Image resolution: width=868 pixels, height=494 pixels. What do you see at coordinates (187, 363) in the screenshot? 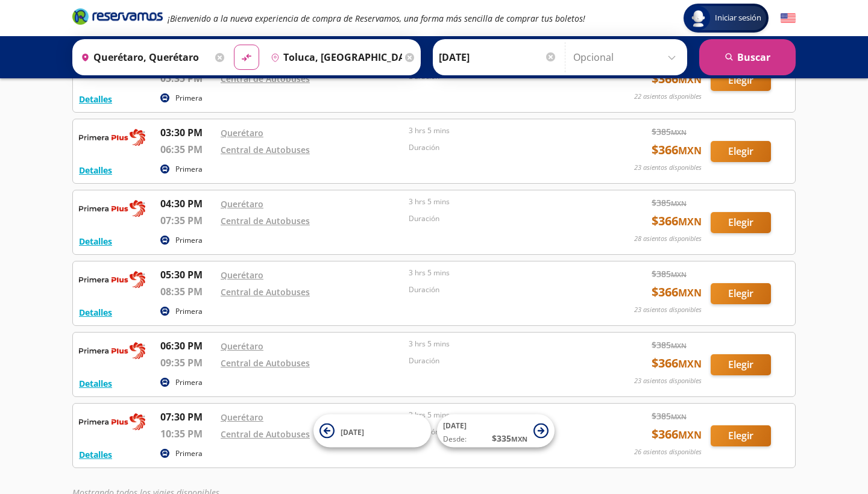
I see `p: 09:35 PM` at bounding box center [187, 363].